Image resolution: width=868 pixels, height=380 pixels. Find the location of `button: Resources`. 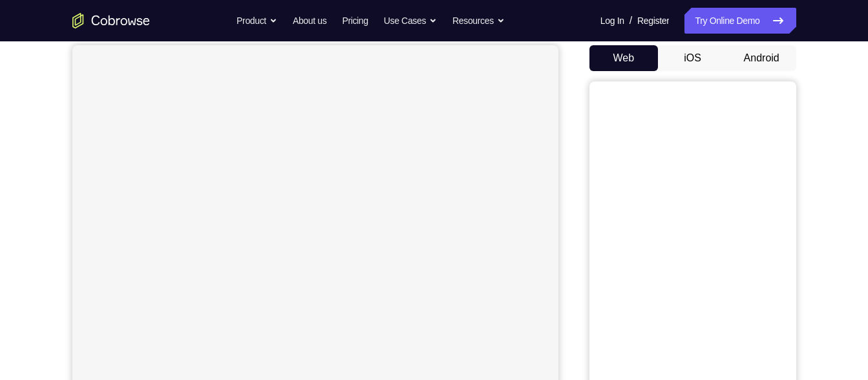

button: Resources is located at coordinates (478, 21).